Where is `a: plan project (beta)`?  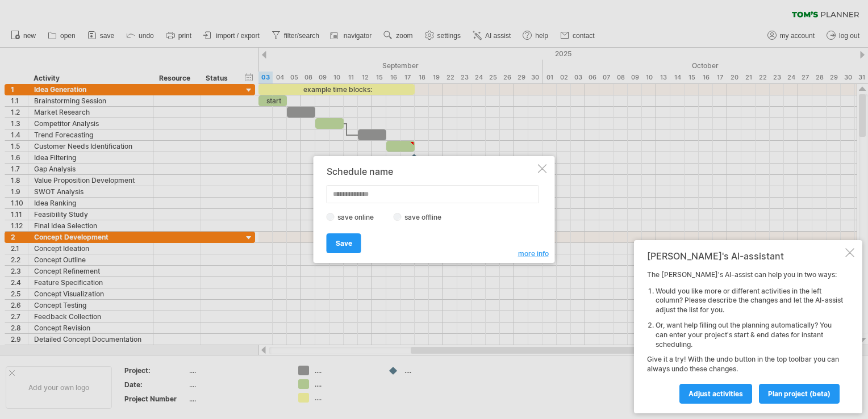
a: plan project (beta) is located at coordinates (799, 394).